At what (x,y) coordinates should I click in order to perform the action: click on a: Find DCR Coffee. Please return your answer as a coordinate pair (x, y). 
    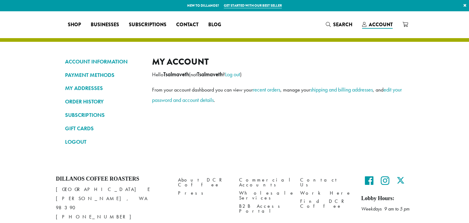
    Looking at the image, I should click on (326, 204).